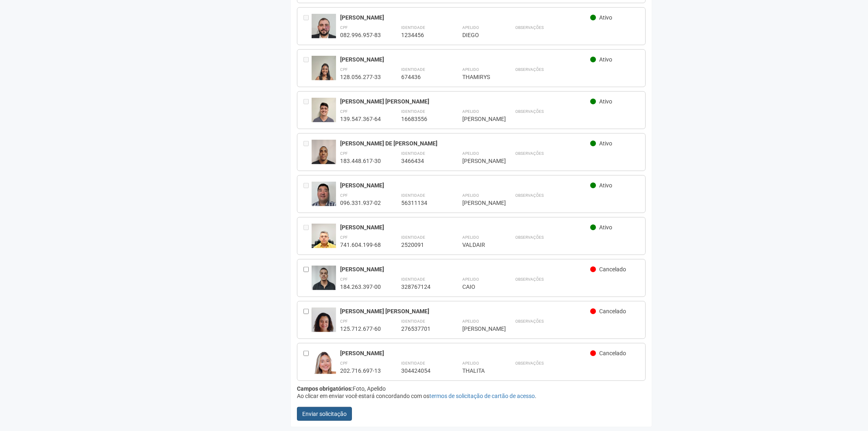 The height and width of the screenshot is (431, 868). I want to click on div: Ao clicar em enviar você estará concordando com os ., so click(471, 396).